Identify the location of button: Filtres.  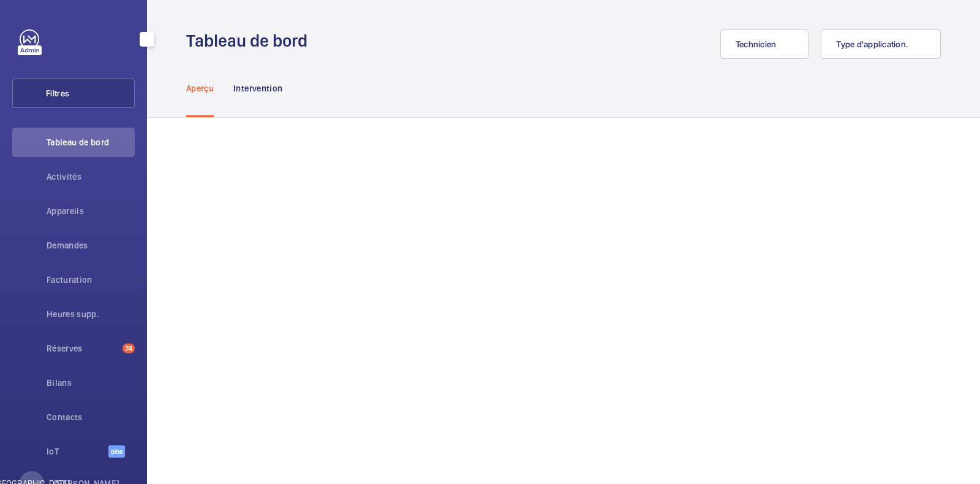
(73, 93).